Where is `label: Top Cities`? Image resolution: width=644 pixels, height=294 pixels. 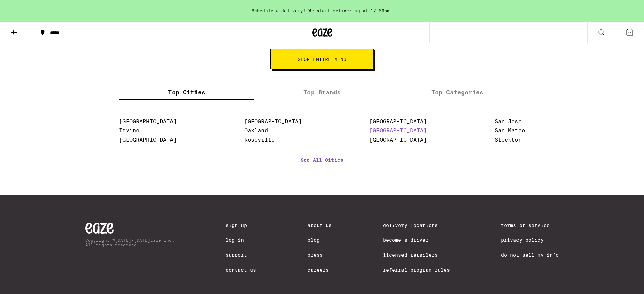
label: Top Cities is located at coordinates (187, 92).